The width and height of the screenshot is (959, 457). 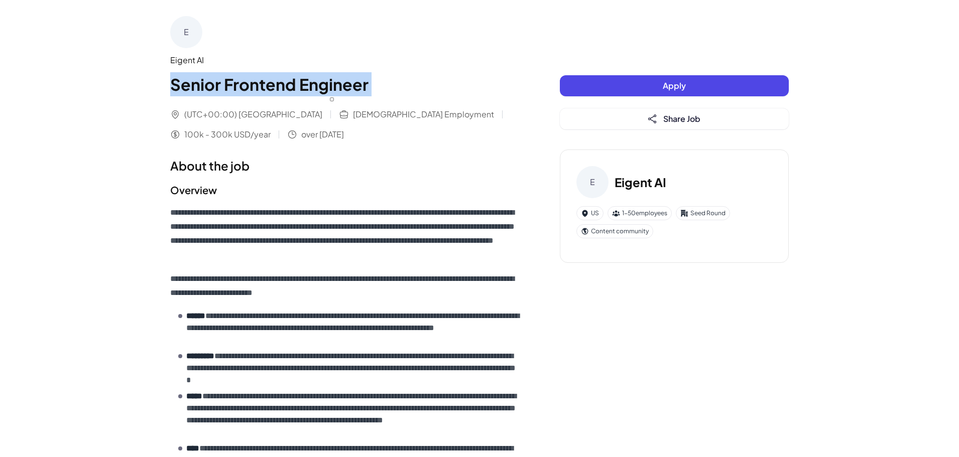 What do you see at coordinates (345, 190) in the screenshot?
I see `h2: Overview` at bounding box center [345, 190].